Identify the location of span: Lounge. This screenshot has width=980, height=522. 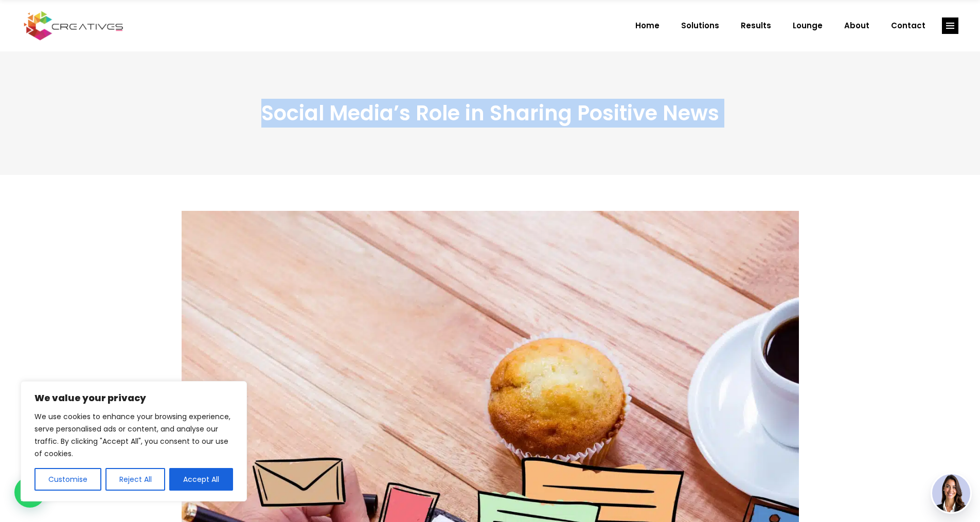
(808, 26).